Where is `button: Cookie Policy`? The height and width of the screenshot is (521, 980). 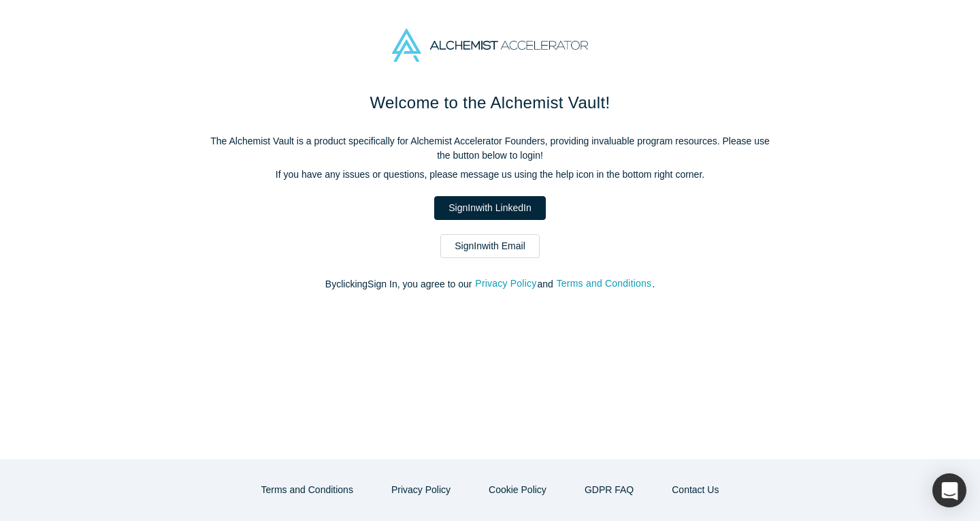
button: Cookie Policy is located at coordinates (517, 489).